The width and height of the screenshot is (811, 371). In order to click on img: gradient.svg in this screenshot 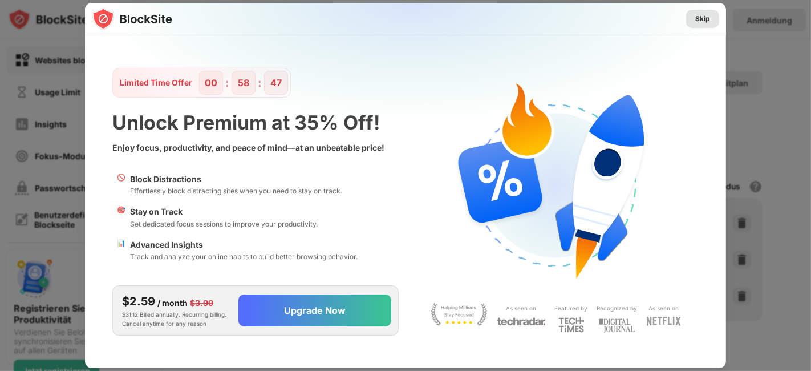, I will do `click(412, 116)`.